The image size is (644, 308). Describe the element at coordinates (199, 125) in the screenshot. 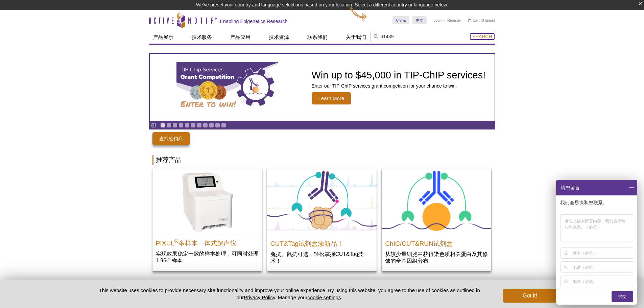

I see `a: Go to slide 7` at that location.